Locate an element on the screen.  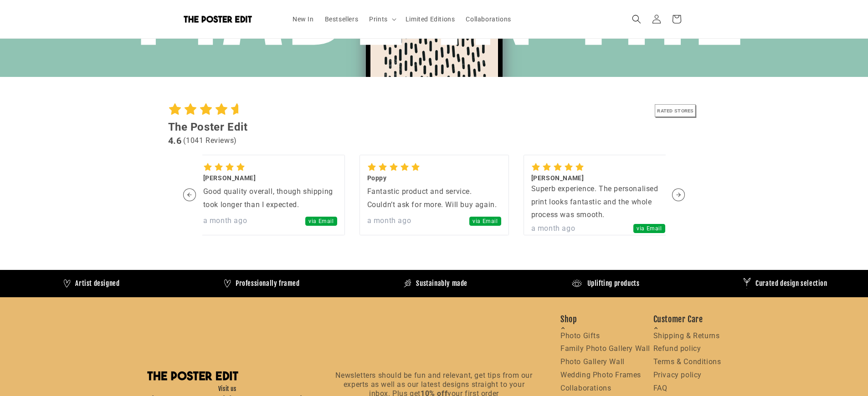
div: Good quality overall, though shipping took longer than I expected. is located at coordinates (270, 198).